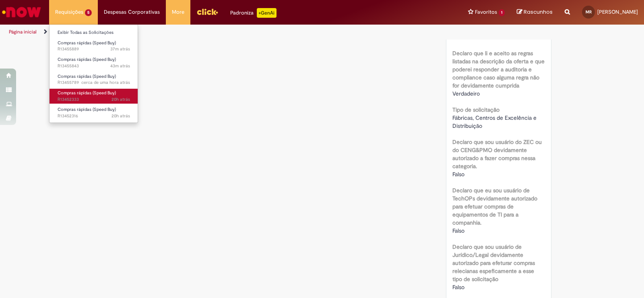 The height and width of the screenshot is (298, 644). I want to click on ul: Requisições, so click(94, 73).